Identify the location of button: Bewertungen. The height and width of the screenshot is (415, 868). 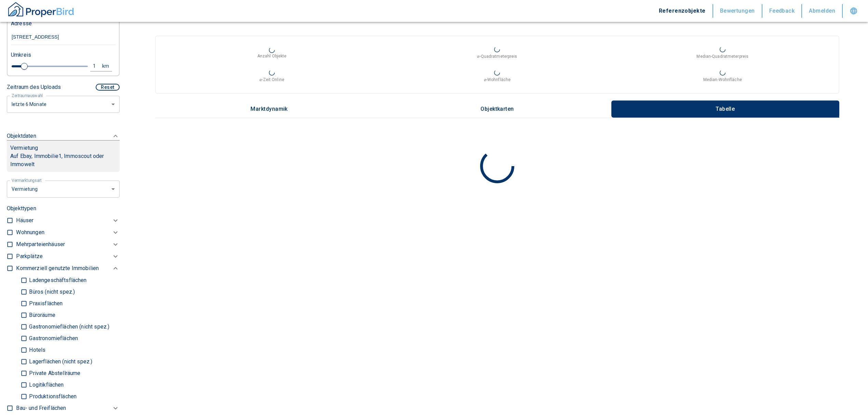
(738, 11).